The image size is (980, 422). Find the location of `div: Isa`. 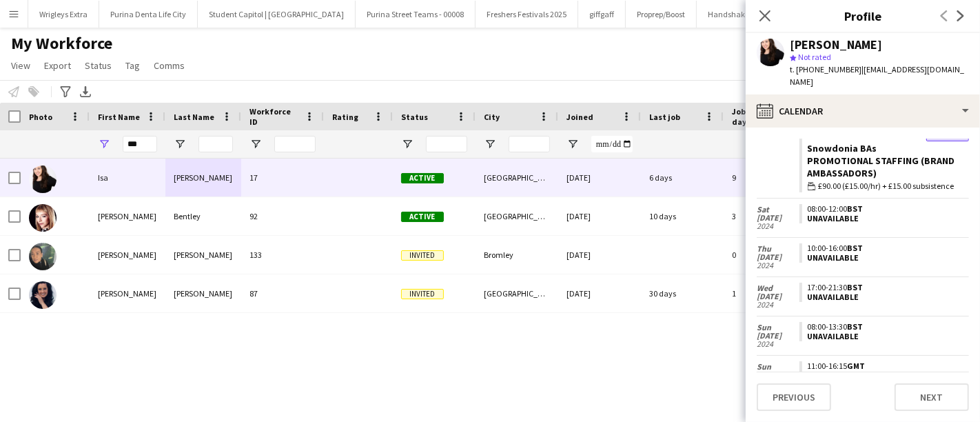

div: Isa is located at coordinates (127, 177).